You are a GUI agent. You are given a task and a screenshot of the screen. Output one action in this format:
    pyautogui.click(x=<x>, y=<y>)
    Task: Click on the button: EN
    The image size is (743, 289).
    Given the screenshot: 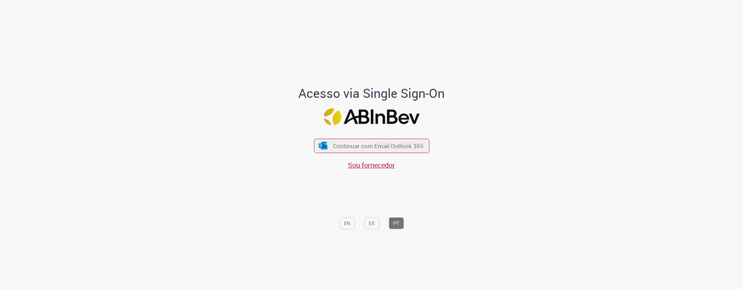 What is the action you would take?
    pyautogui.click(x=347, y=223)
    